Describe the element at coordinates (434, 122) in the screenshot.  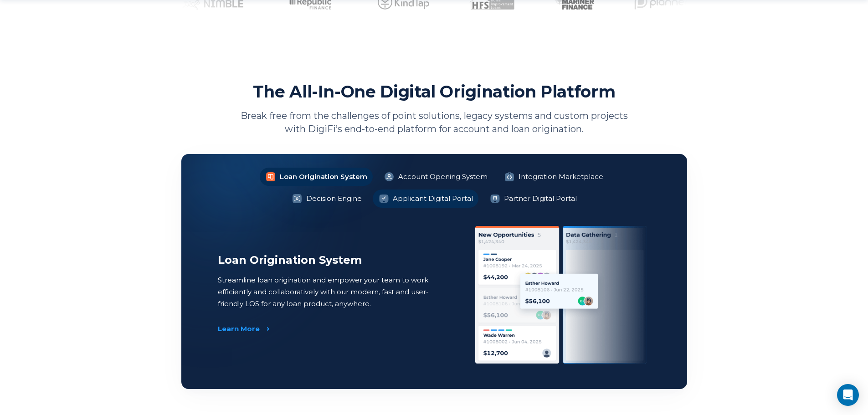
I see `p: Break free from the challenges of point solutions, legacy systems and custom projects with DigiFi...` at that location.